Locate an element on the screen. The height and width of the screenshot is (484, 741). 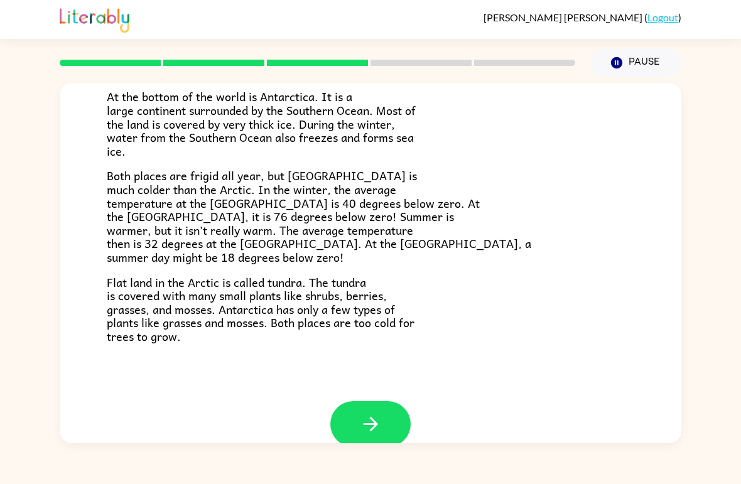
button: Pause is located at coordinates (635, 63).